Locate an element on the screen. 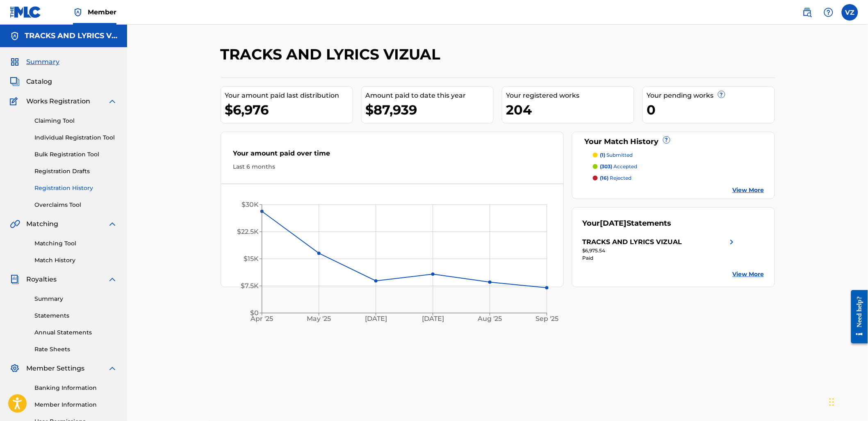  div: Chat Widget is located at coordinates (848, 401).